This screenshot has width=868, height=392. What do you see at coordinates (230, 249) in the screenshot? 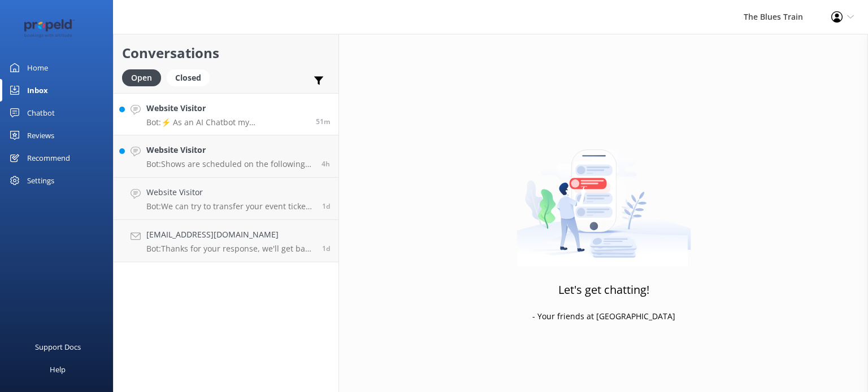
I see `p: Bot: Thanks for your response, we'll get back to you as soon as we can during opening hours.` at bounding box center [230, 249].